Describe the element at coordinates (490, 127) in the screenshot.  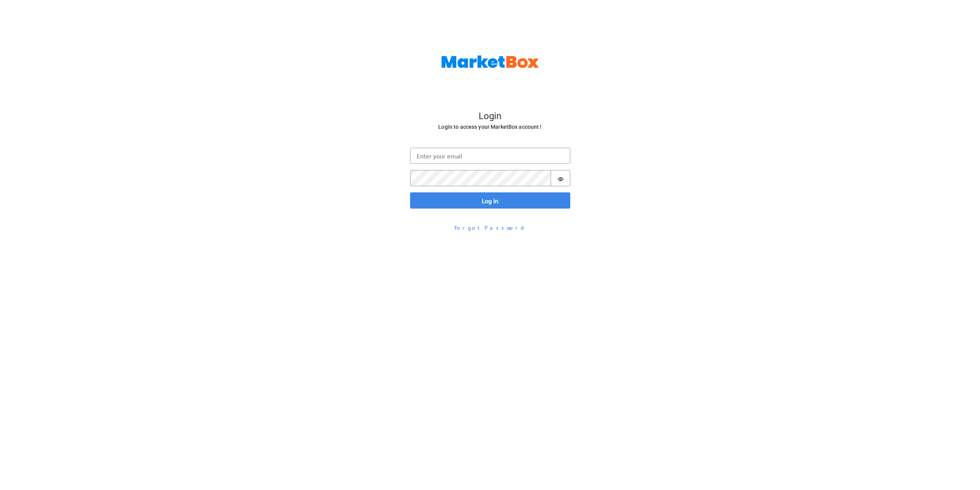
I see `h6: Login to access your MarketBox account !` at that location.